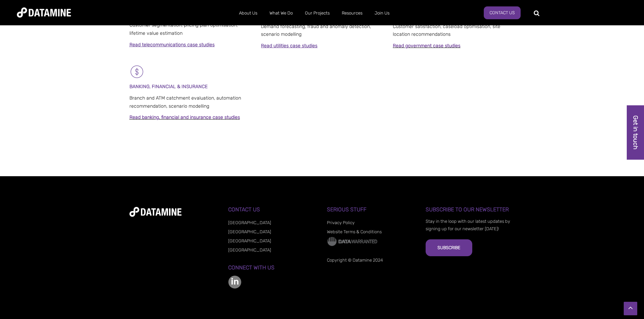  What do you see at coordinates (470, 210) in the screenshot?
I see `h3: Subscribe to our Newsletter` at bounding box center [470, 210].